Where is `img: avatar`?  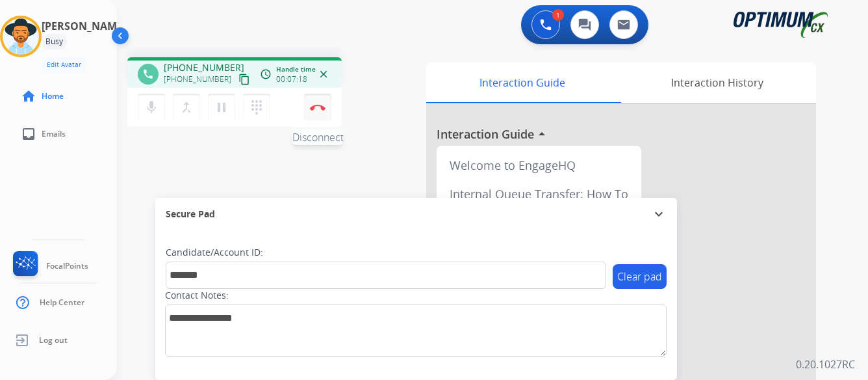 img: avatar is located at coordinates (21, 37).